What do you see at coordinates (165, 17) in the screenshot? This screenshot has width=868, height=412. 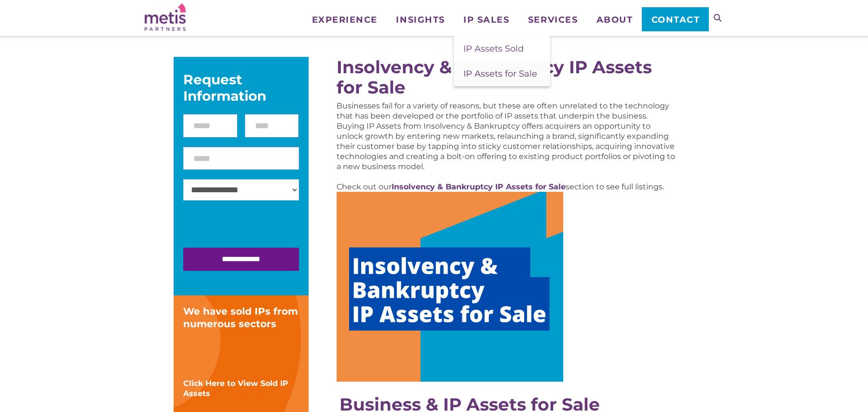 I see `img: Metis Partners` at bounding box center [165, 17].